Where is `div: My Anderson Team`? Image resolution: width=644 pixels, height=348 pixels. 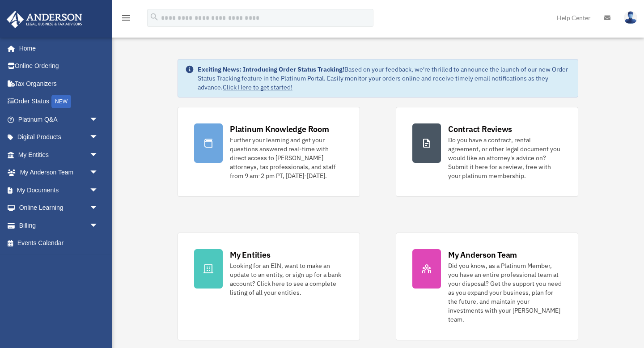
div: My Anderson Team is located at coordinates (483, 255).